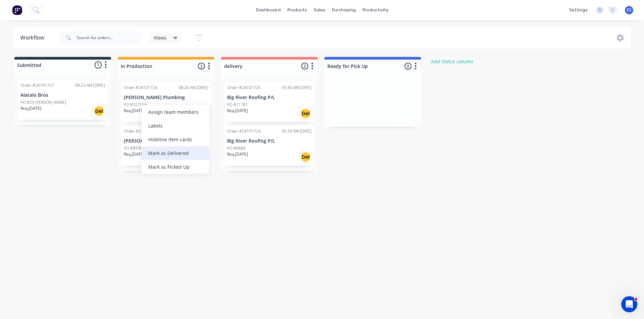 Image resolution: width=644 pixels, height=319 pixels. I want to click on button: Add status column, so click(452, 61).